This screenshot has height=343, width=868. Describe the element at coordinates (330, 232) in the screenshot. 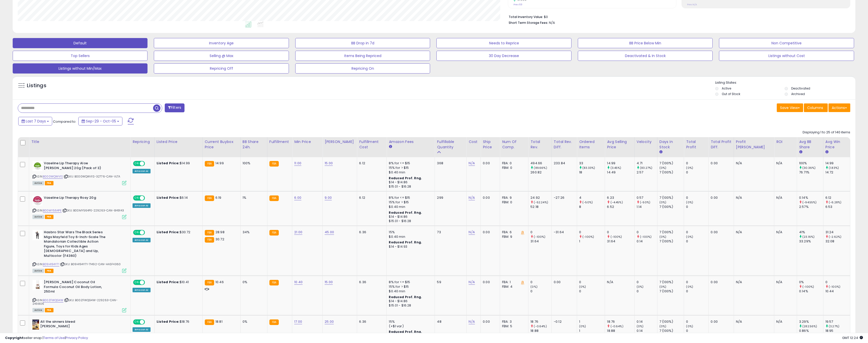

I see `a: 45.00` at that location.